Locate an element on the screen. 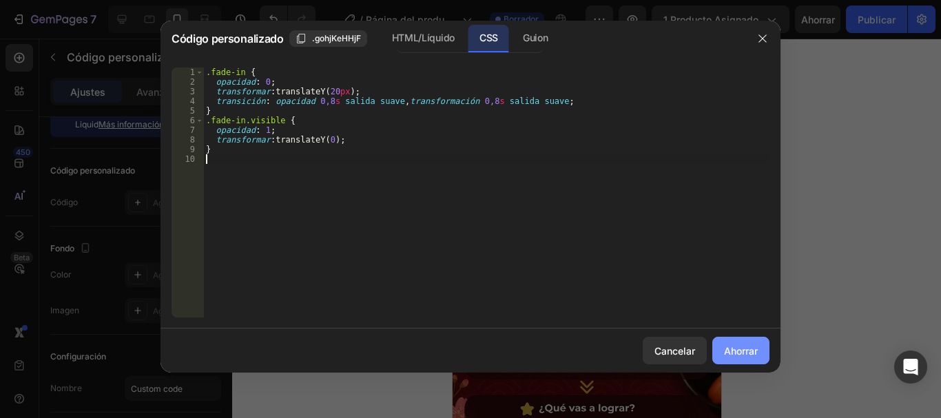 Image resolution: width=941 pixels, height=418 pixels. font: .gohjKeHHjF is located at coordinates (336, 38).